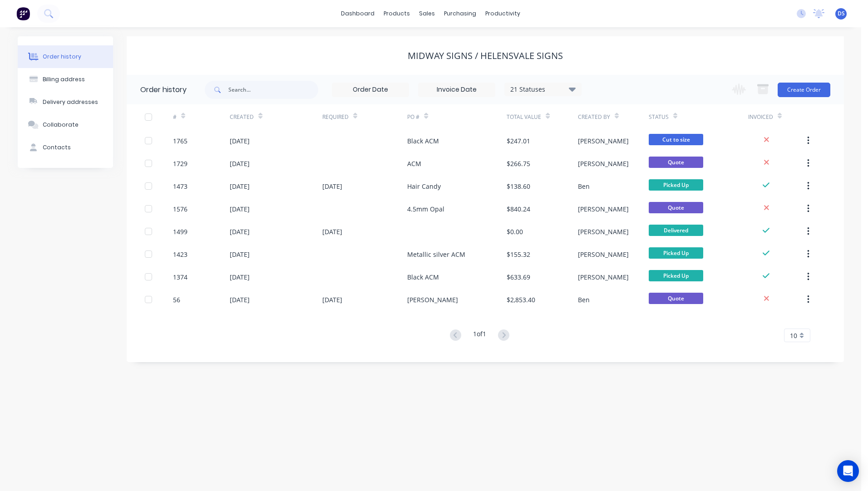 Image resolution: width=868 pixels, height=491 pixels. I want to click on div: 1473, so click(180, 186).